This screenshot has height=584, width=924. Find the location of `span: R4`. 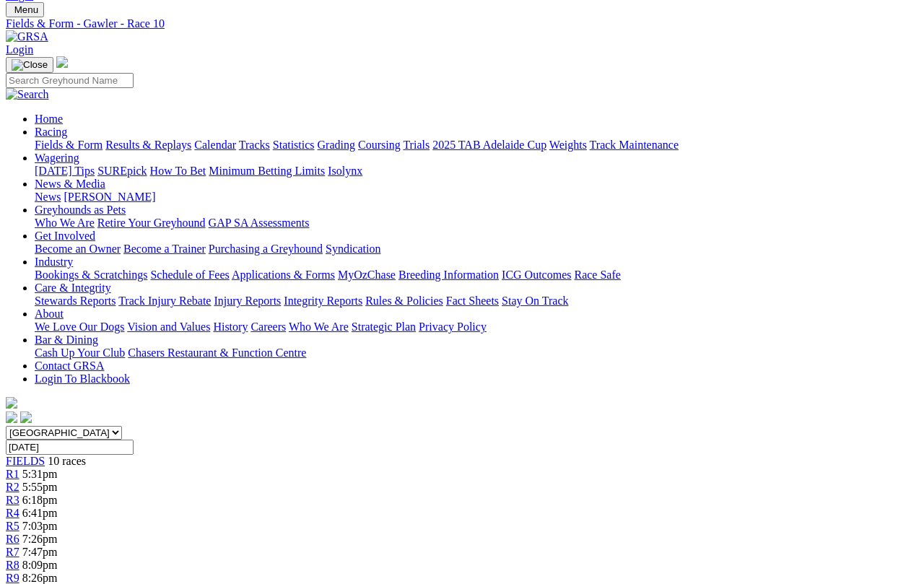

span: R4 is located at coordinates (12, 513).